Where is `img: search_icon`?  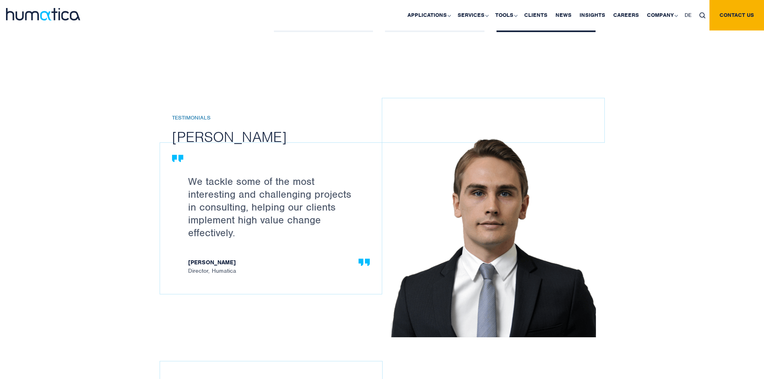
img: search_icon is located at coordinates (702, 15).